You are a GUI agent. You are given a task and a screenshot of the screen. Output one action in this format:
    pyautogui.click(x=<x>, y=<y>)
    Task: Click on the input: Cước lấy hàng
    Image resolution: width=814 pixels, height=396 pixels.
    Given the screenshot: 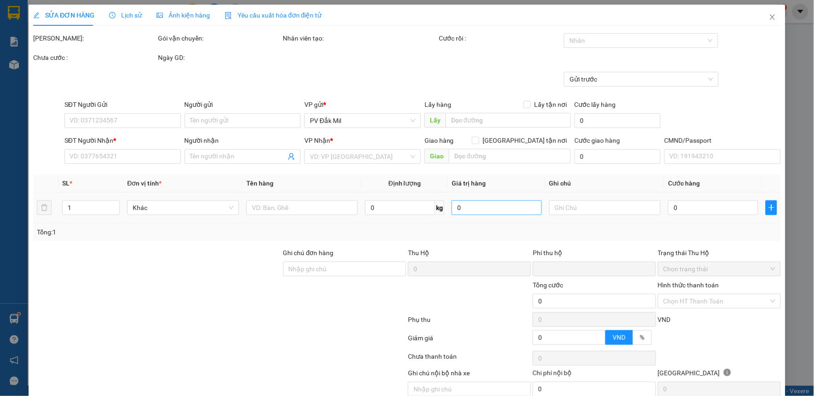 What is the action you would take?
    pyautogui.click(x=618, y=121)
    